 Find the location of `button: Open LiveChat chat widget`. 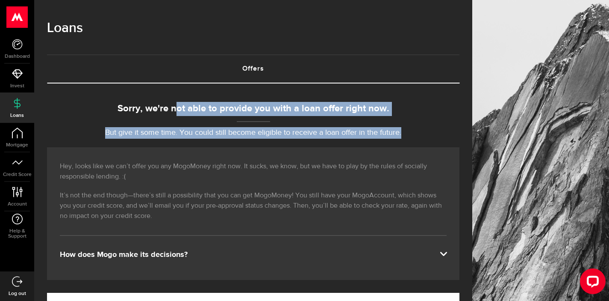

button: Open LiveChat chat widget is located at coordinates (20, 16).